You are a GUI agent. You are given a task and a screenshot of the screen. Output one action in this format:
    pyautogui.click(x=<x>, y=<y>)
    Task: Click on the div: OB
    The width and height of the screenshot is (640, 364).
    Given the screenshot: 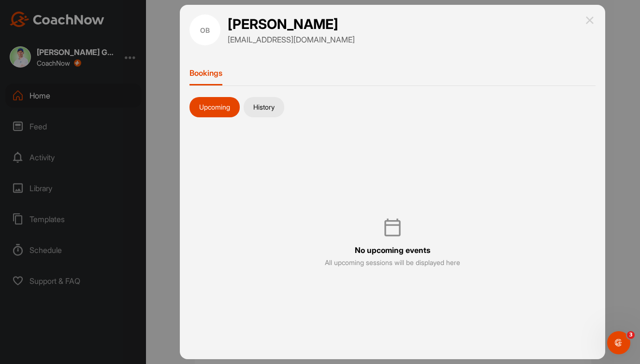 What is the action you would take?
    pyautogui.click(x=205, y=30)
    